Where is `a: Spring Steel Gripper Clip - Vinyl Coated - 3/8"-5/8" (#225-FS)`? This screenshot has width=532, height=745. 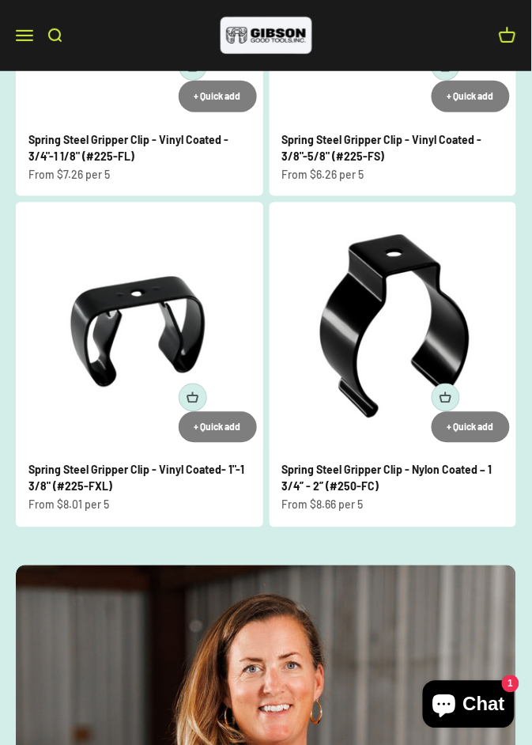
a: Spring Steel Gripper Clip - Vinyl Coated - 3/8"-5/8" (#225-FS) is located at coordinates (382, 148).